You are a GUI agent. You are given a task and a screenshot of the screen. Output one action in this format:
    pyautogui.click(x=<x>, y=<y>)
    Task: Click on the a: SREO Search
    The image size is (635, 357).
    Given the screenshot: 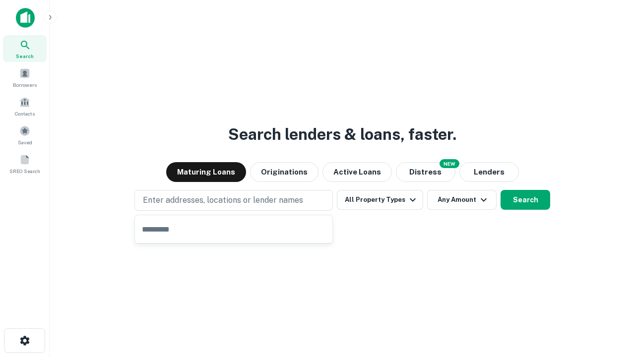 What is the action you would take?
    pyautogui.click(x=25, y=164)
    